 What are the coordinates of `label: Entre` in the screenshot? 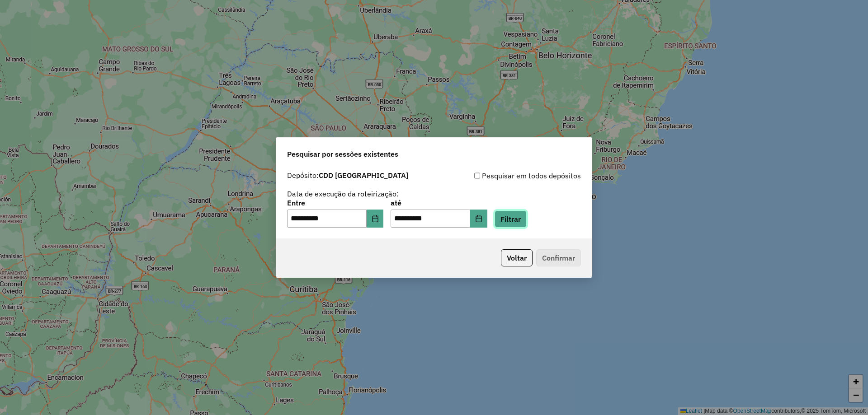 It's located at (335, 203).